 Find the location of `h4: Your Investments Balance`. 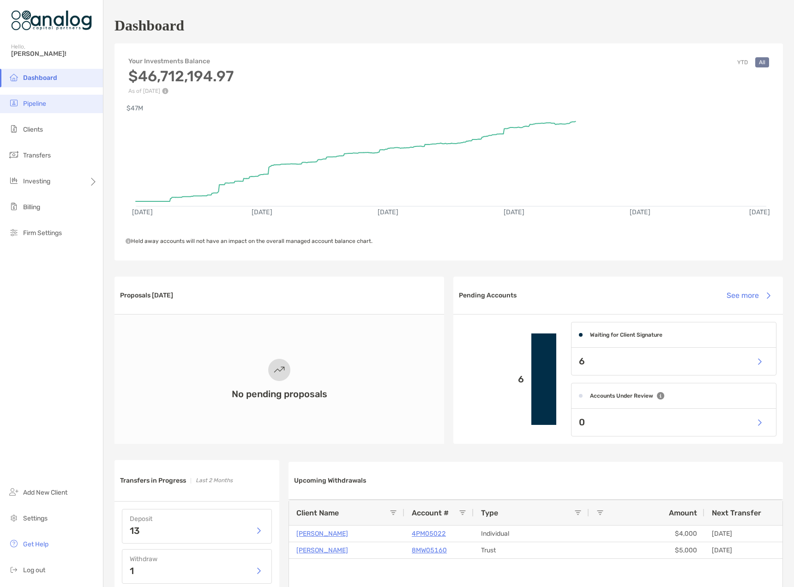

h4: Your Investments Balance is located at coordinates (181, 61).